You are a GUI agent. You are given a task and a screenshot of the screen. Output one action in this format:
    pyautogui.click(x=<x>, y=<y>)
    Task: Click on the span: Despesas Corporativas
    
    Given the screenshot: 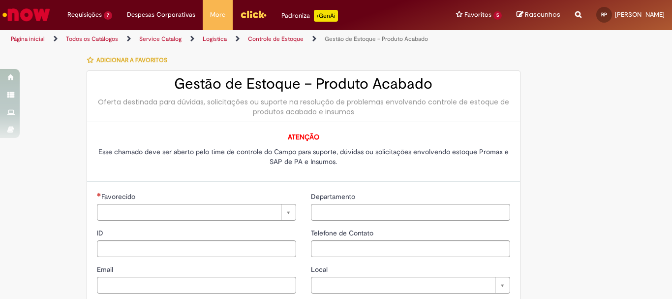 What is the action you would take?
    pyautogui.click(x=161, y=15)
    